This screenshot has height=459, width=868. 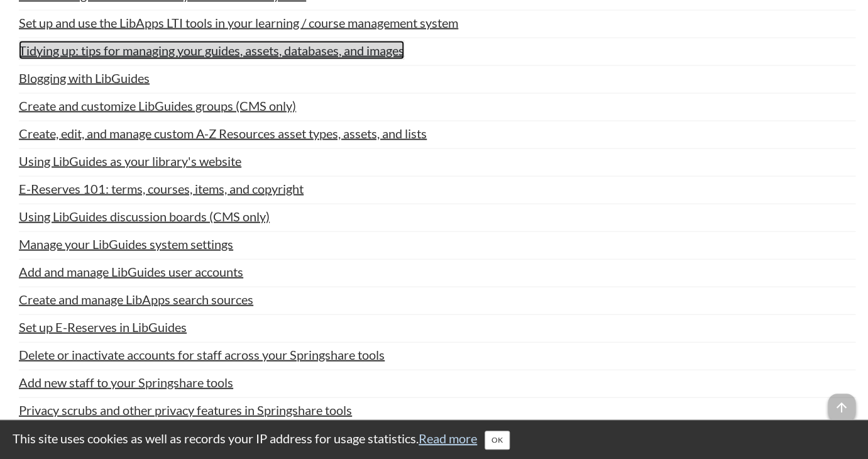 I want to click on a: Create and manage LibApps search sources, so click(x=136, y=299).